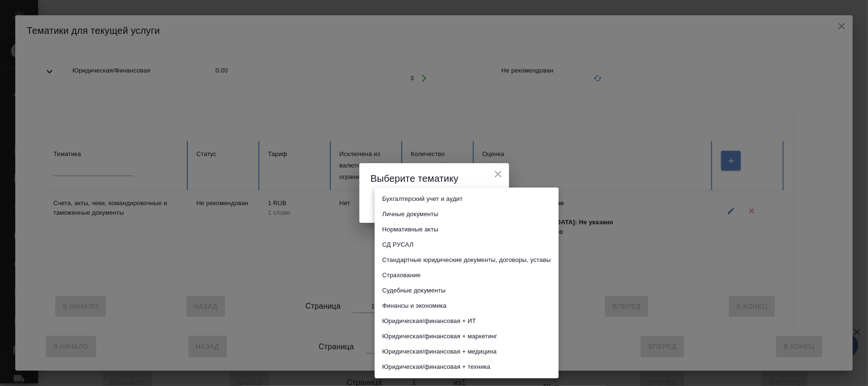 This screenshot has width=868, height=386. What do you see at coordinates (467, 214) in the screenshot?
I see `li: Личные документы` at bounding box center [467, 214].